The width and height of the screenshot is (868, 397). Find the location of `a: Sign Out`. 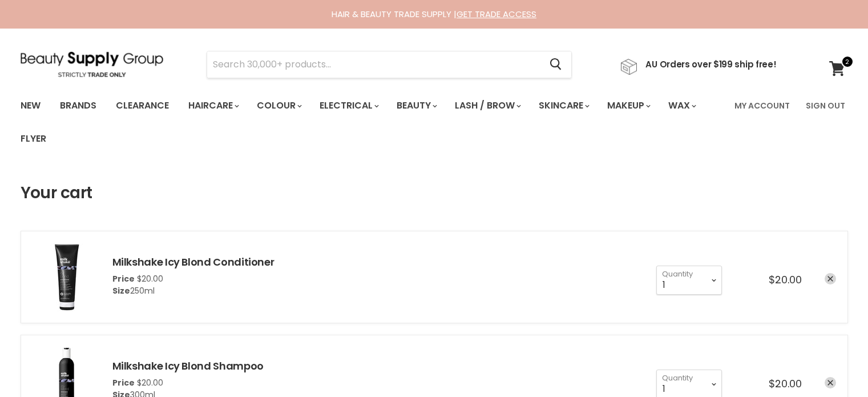

a: Sign Out is located at coordinates (825, 105).